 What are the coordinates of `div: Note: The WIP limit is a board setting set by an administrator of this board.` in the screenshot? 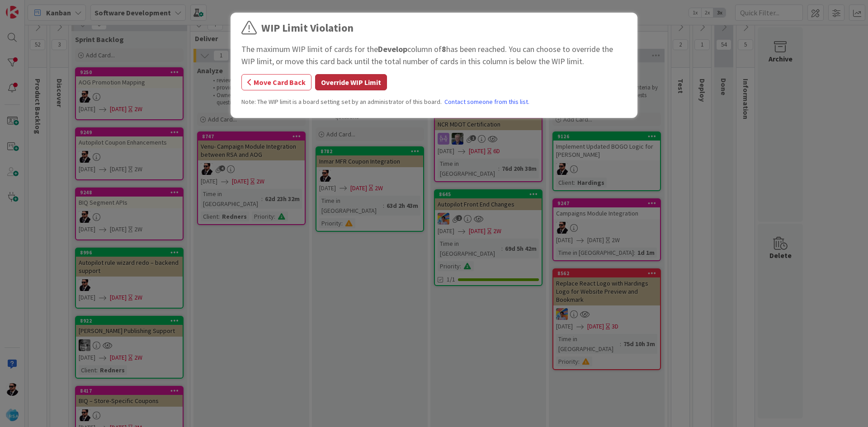 It's located at (434, 102).